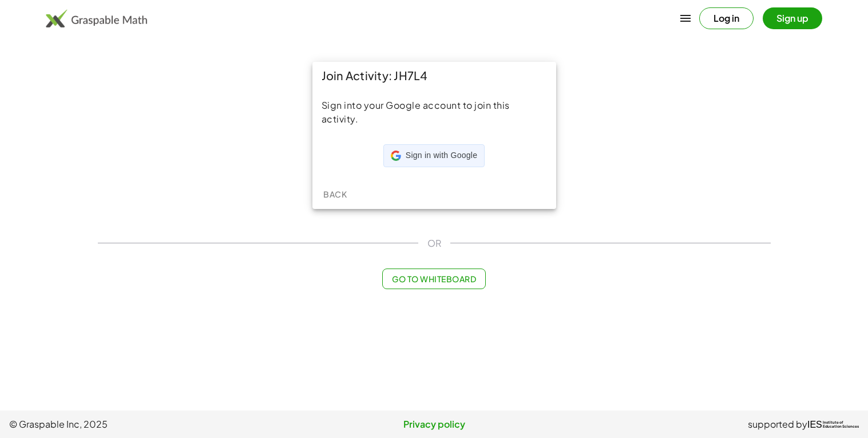 The width and height of the screenshot is (868, 438). Describe the element at coordinates (841, 425) in the screenshot. I see `span: Institute of Education Sciences` at that location.